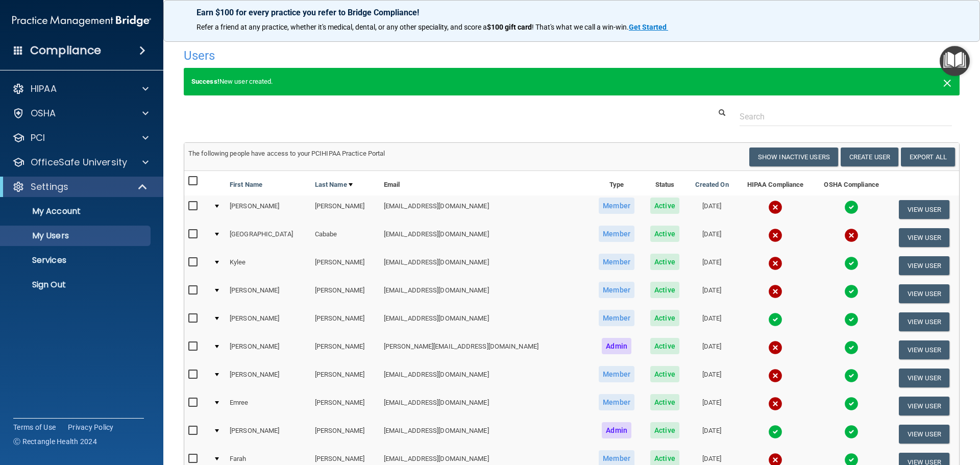  Describe the element at coordinates (246, 185) in the screenshot. I see `a: First Name` at that location.